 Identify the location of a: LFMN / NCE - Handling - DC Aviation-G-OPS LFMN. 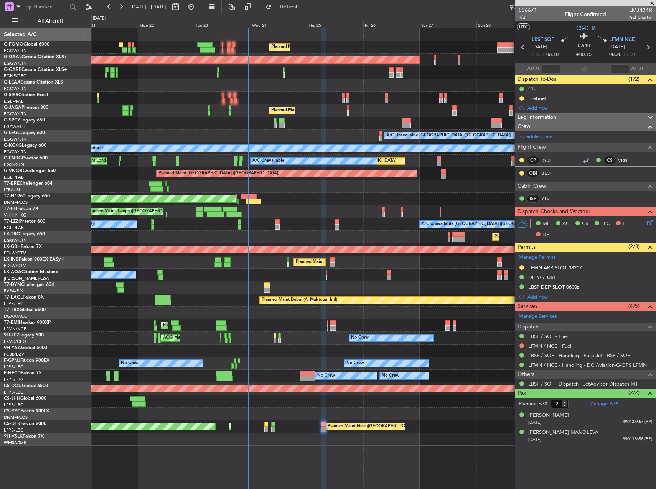
(587, 365).